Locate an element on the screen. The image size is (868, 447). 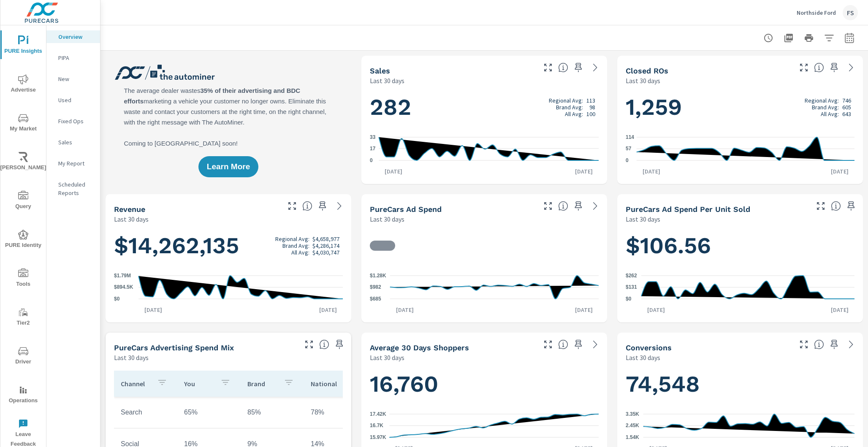
p: PIPA is located at coordinates (75, 58).